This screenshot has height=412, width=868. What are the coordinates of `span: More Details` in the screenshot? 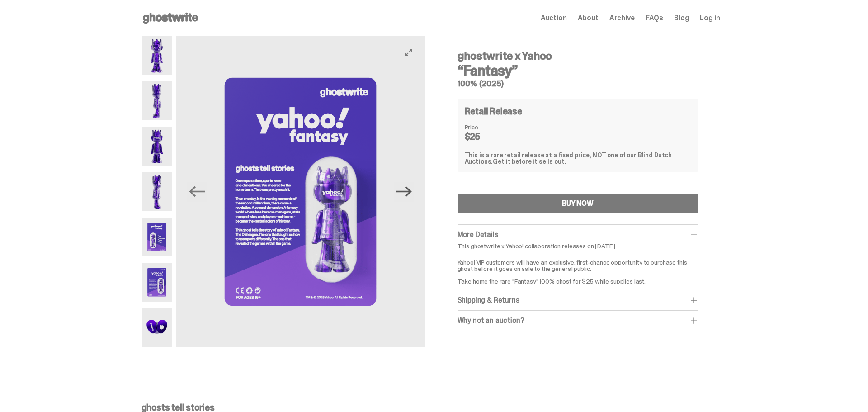 It's located at (478, 234).